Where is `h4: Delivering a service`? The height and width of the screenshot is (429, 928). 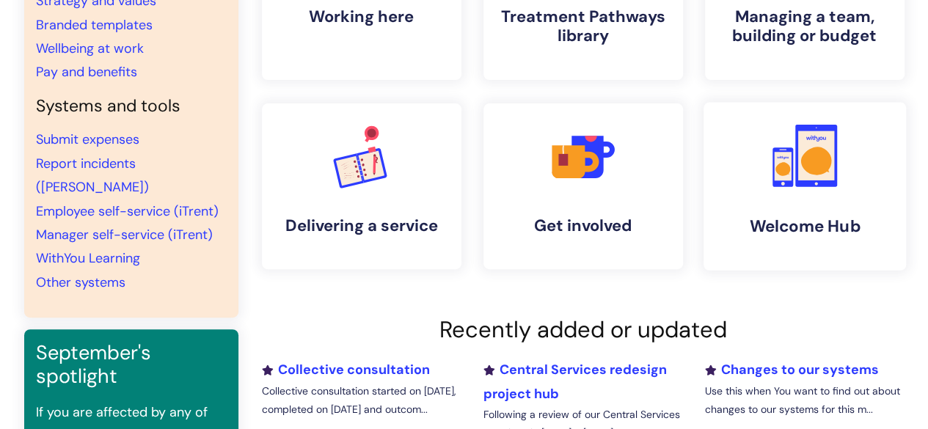
h4: Delivering a service is located at coordinates (362, 226).